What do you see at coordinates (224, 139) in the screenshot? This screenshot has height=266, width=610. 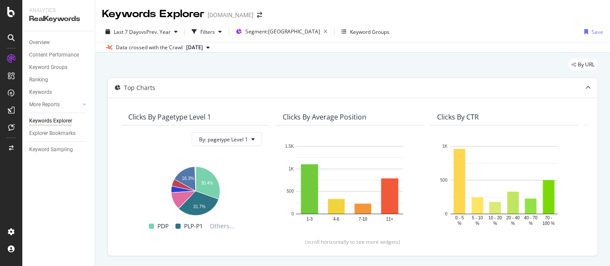 I see `span: By: pagetype Level 1` at bounding box center [224, 139].